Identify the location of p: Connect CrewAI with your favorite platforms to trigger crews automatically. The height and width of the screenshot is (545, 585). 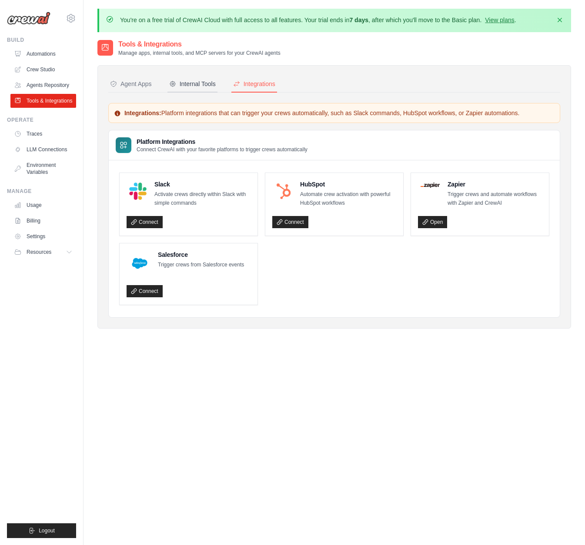
(222, 150).